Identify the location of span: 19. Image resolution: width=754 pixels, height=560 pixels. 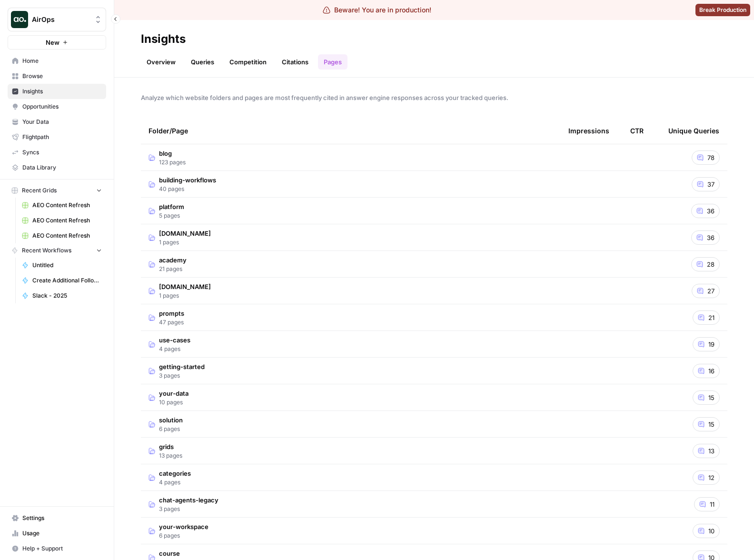
(711, 344).